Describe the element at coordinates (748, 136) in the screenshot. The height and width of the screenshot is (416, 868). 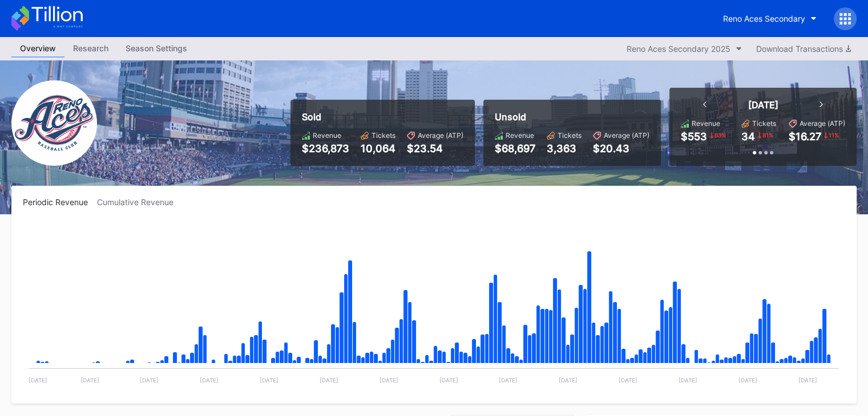
I see `div: 34` at that location.